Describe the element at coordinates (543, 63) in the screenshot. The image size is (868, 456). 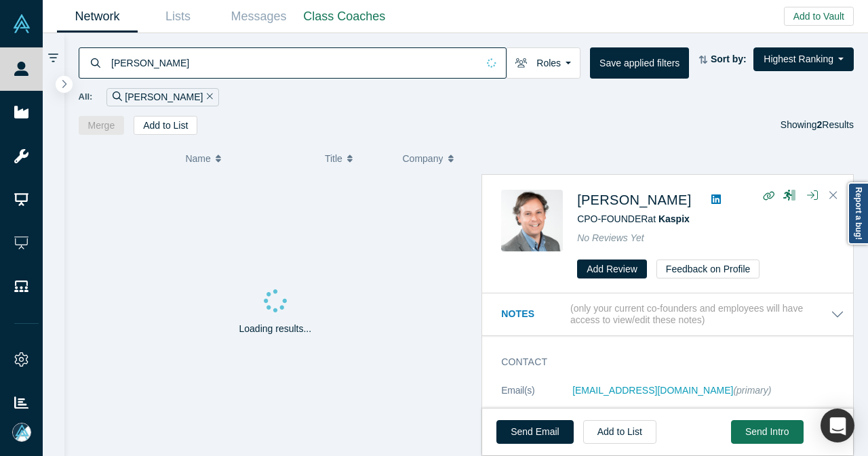
I see `button: Roles` at that location.